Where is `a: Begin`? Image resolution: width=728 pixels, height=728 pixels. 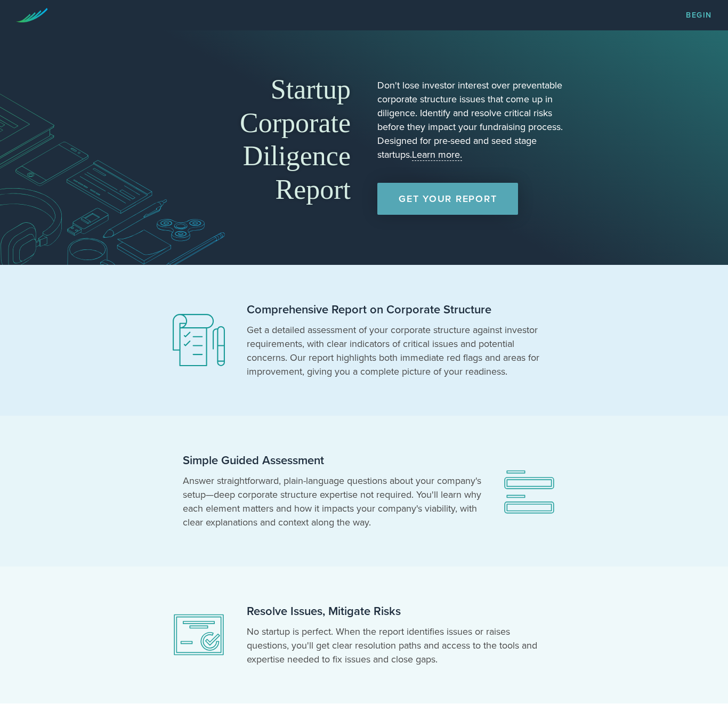
a: Begin is located at coordinates (698, 15).